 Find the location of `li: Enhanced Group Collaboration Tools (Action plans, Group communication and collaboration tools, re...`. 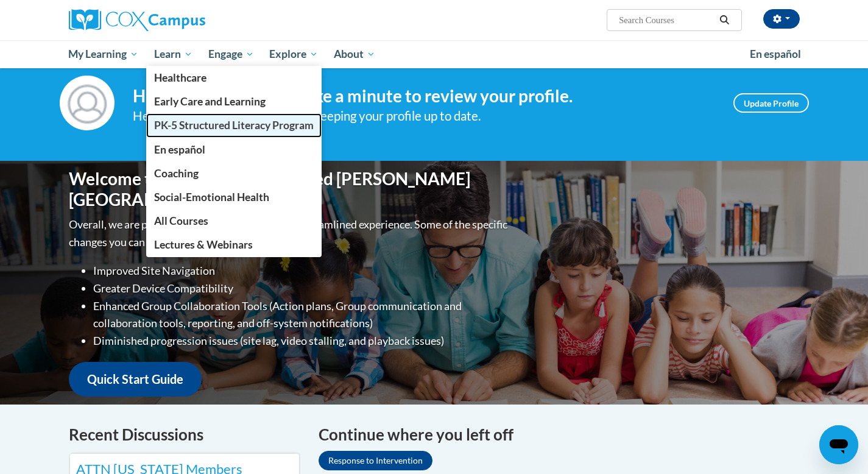

li: Enhanced Group Collaboration Tools (Action plans, Group communication and collaboration tools, re... is located at coordinates (302, 315).